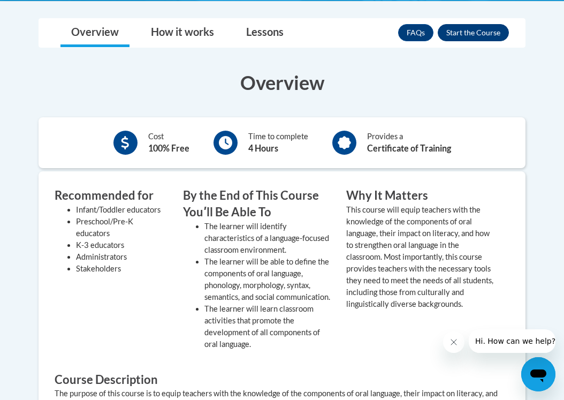 This screenshot has height=400, width=564. What do you see at coordinates (121, 227) in the screenshot?
I see `li: Preschool/Pre-K educators` at bounding box center [121, 227].